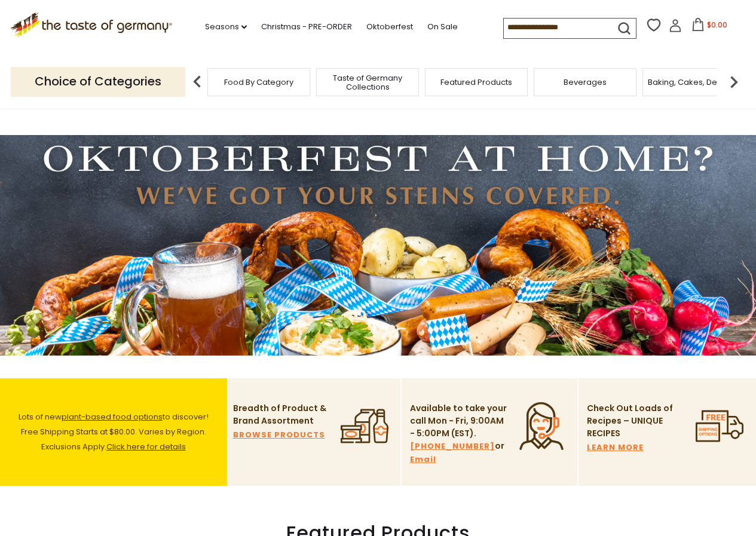  Describe the element at coordinates (476, 82) in the screenshot. I see `span: Featured Products` at that location.